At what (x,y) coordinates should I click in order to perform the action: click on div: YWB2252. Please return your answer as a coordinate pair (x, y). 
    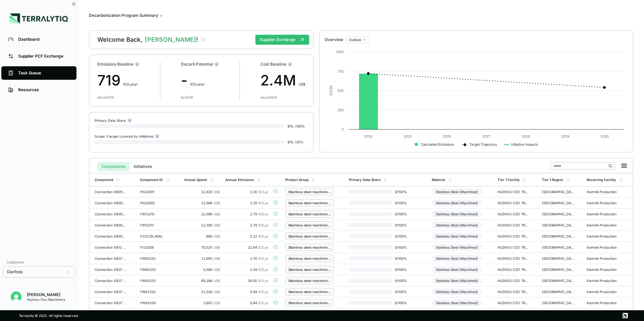
    Looking at the image, I should click on (156, 270).